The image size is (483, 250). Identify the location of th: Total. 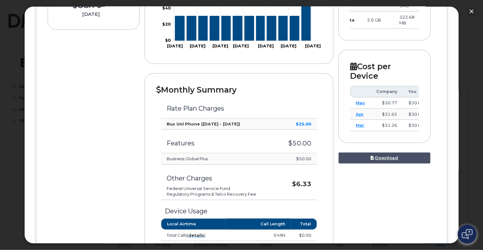
(304, 224).